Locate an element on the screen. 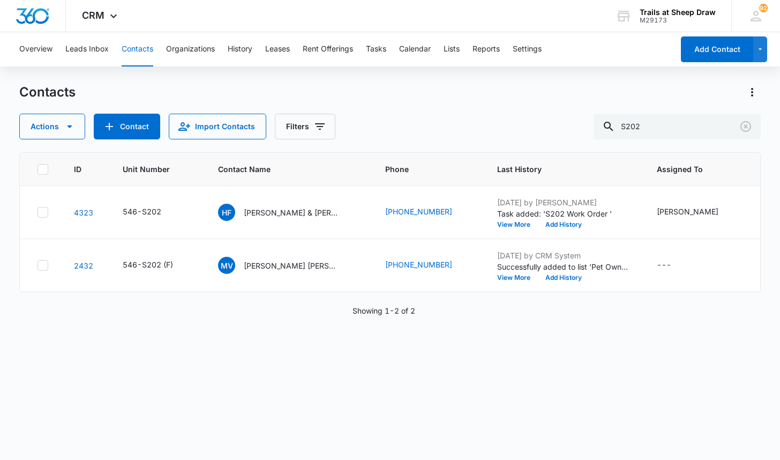 The width and height of the screenshot is (780, 460). p: Successfully added to list 'Pet Owners'. is located at coordinates (564, 266).